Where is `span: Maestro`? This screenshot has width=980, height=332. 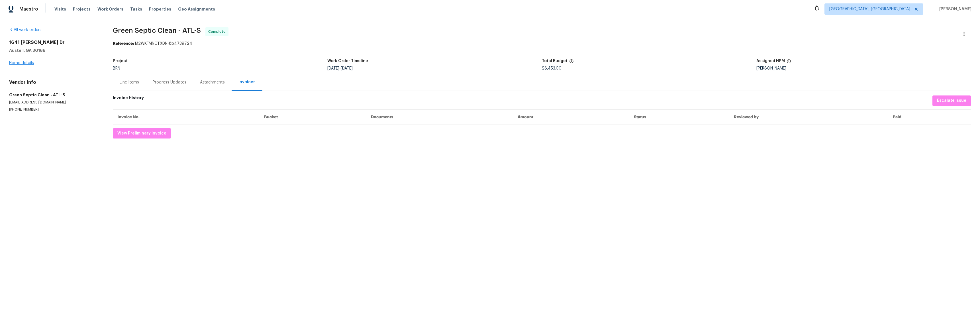 span: Maestro is located at coordinates (29, 9).